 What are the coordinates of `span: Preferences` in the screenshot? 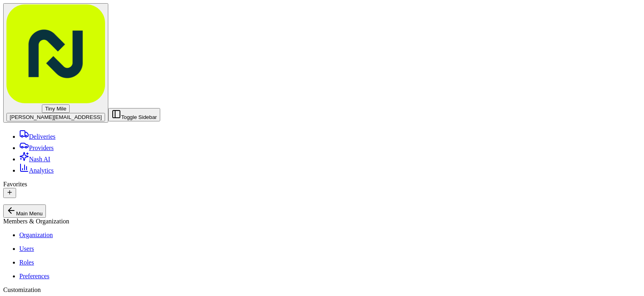 It's located at (34, 276).